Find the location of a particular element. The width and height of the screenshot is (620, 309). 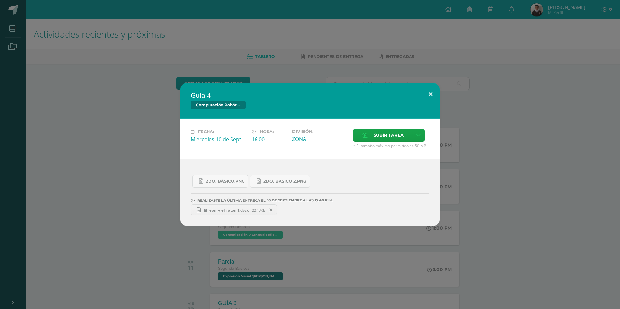

a: 2do. Básico.png is located at coordinates (220, 181).